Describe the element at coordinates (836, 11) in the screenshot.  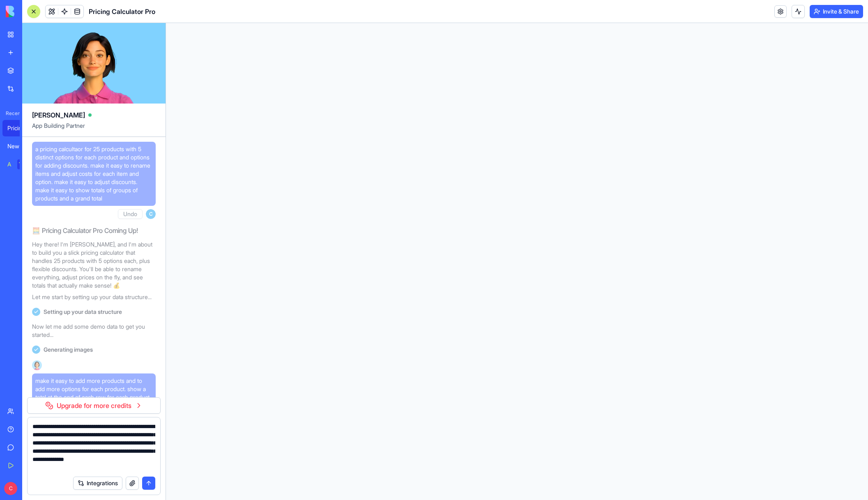
I see `button: Invite & Share` at that location.